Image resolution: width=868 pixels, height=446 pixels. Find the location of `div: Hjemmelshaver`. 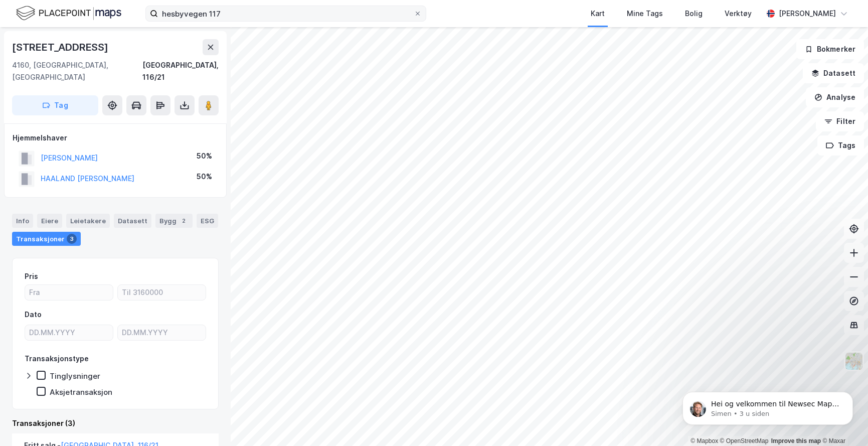

div: Hjemmelshaver is located at coordinates (115, 138).